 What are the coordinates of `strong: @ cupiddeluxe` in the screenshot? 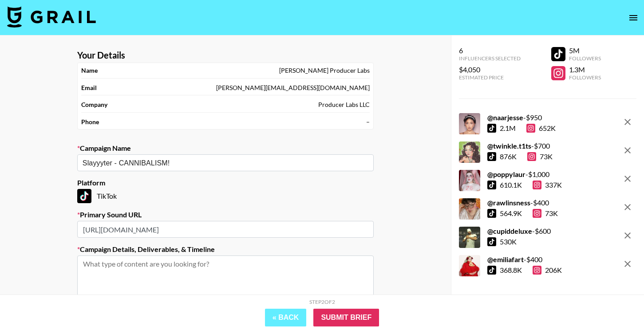 It's located at (509, 231).